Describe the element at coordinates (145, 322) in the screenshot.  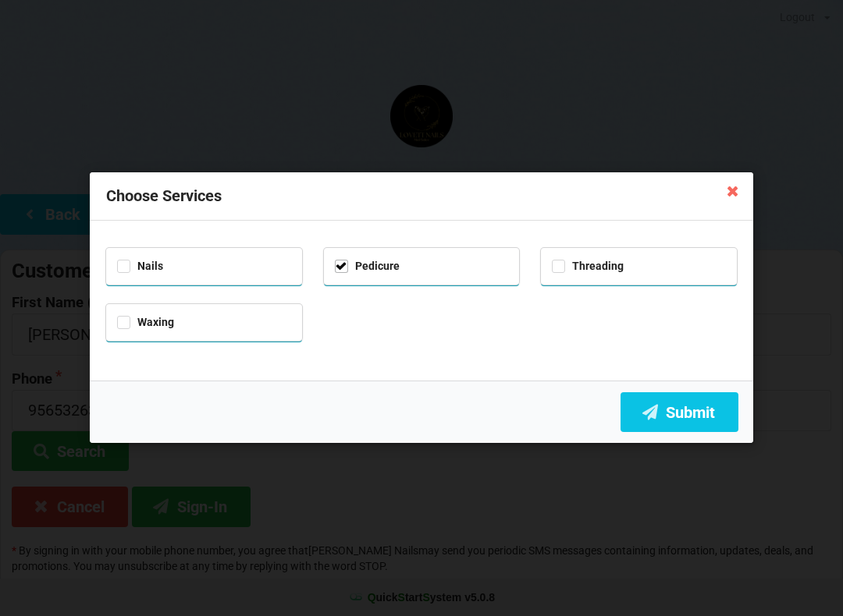
I see `label: Waxing` at that location.